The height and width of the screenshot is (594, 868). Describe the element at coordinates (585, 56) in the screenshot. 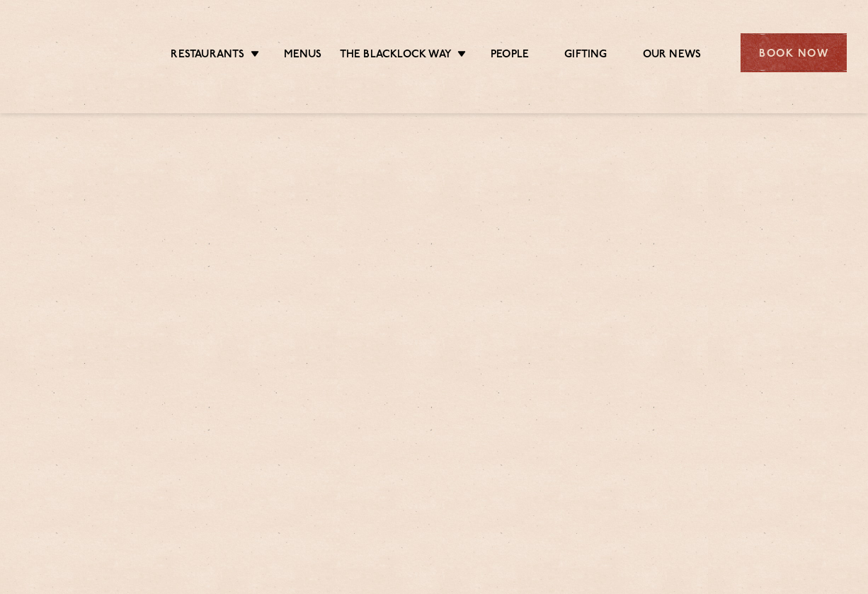

I see `a: Gifting` at that location.